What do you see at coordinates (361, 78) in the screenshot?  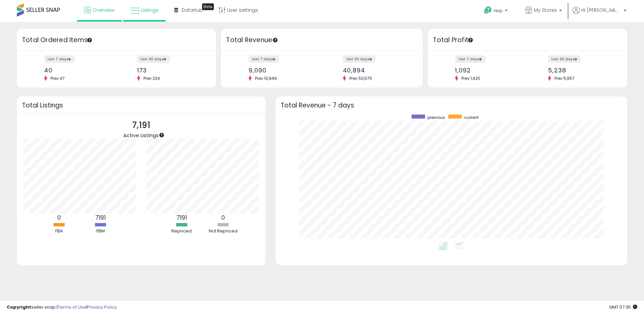 I see `span: Prev: 50,575` at bounding box center [361, 78].